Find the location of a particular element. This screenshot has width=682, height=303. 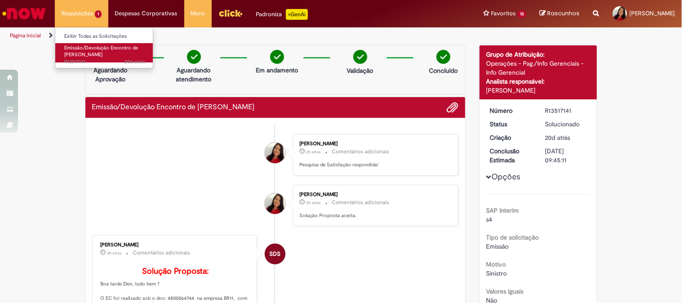

p: Validação is located at coordinates (360, 71).